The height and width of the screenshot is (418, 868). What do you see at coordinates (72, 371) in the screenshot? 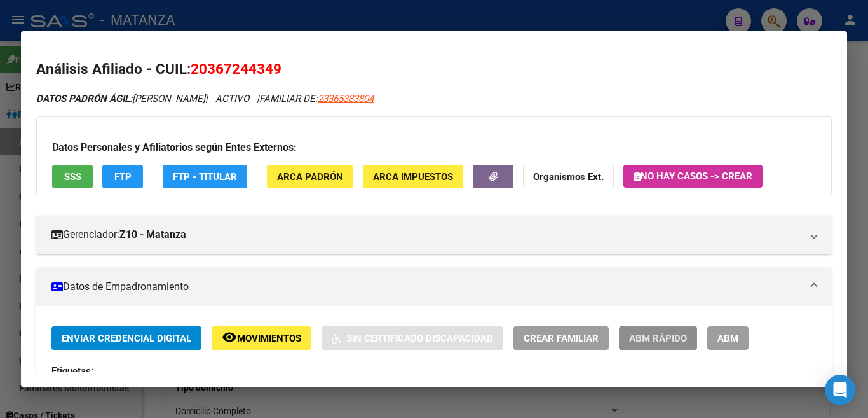
I see `strong: Etiquetas:` at bounding box center [72, 371].